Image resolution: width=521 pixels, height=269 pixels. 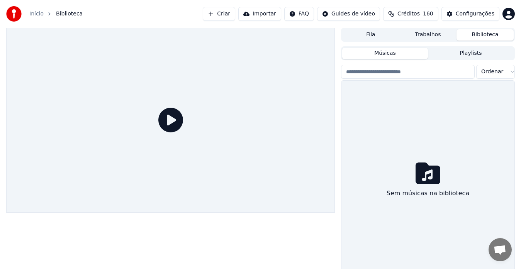 What do you see at coordinates (408, 14) in the screenshot?
I see `span: Créditos` at bounding box center [408, 14].